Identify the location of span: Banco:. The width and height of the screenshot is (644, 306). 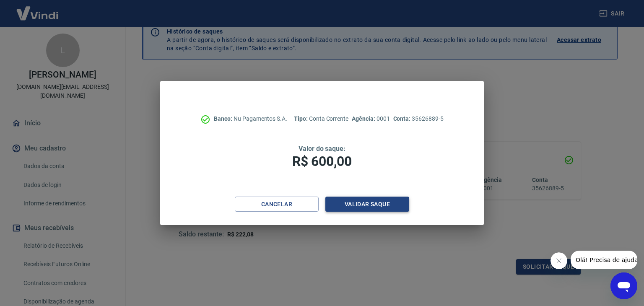
(224, 119).